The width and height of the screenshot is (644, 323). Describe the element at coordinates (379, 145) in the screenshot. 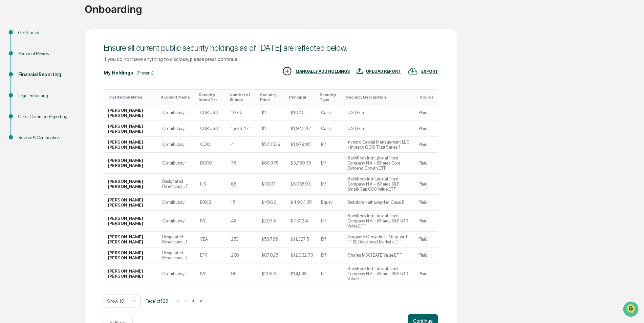

I see `td: Invesco Capital Management LLC - Invesco QQQ Trust Series 1` at that location.